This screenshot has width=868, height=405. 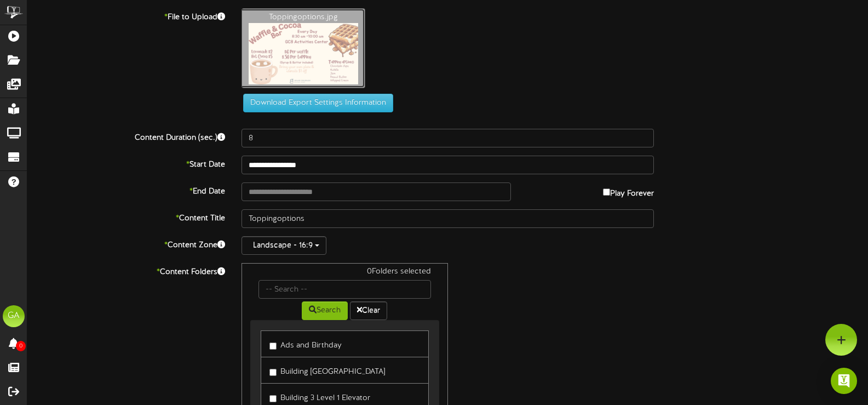 What do you see at coordinates (126, 270) in the screenshot?
I see `label: Content Folders` at bounding box center [126, 270].